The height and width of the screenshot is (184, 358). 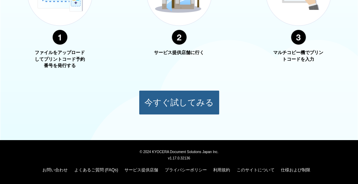 What do you see at coordinates (55, 170) in the screenshot?
I see `a: お問い合わせ` at bounding box center [55, 170].